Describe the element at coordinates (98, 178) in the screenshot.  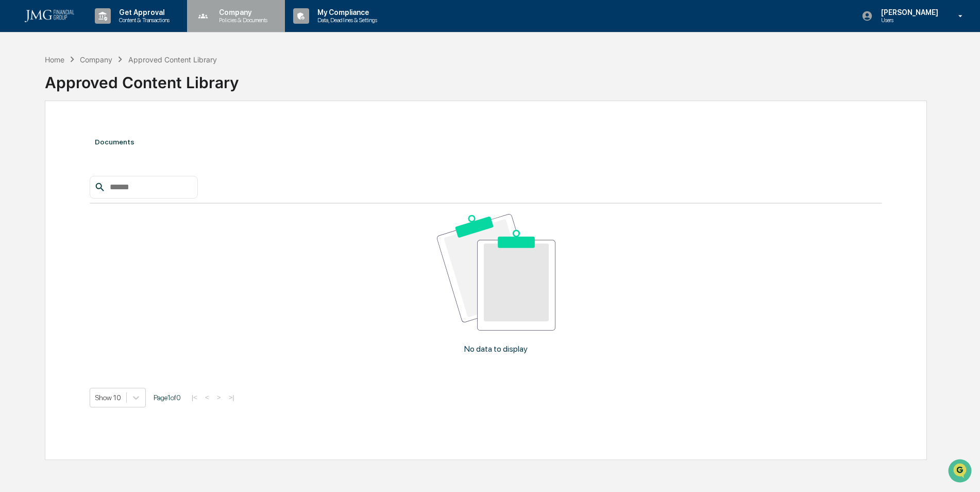
I see `a: Powered byPylon` at that location.